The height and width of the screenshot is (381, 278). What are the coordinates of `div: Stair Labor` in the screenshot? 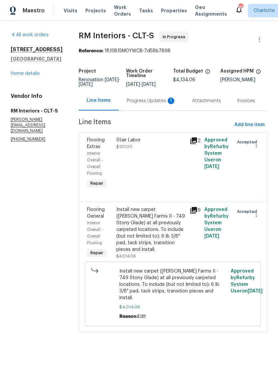 It's located at (151, 140).